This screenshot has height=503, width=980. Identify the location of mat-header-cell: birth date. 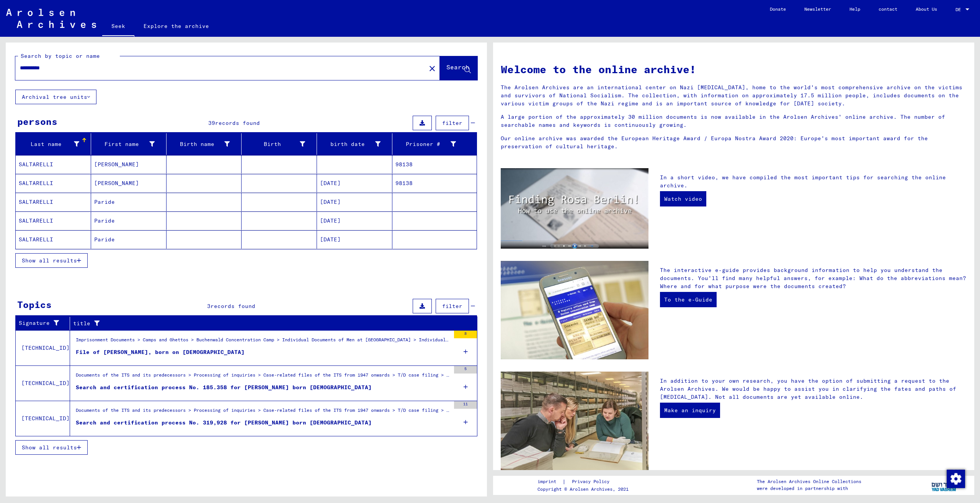
(355, 144).